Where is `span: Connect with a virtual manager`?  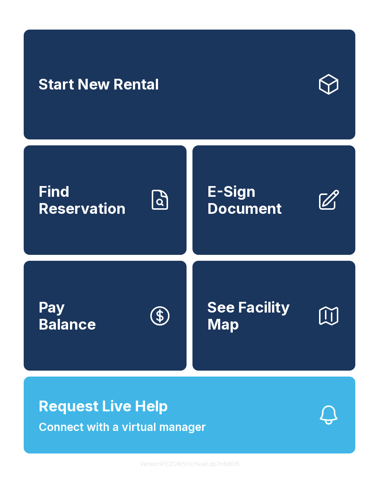
span: Connect with a virtual manager is located at coordinates (122, 427).